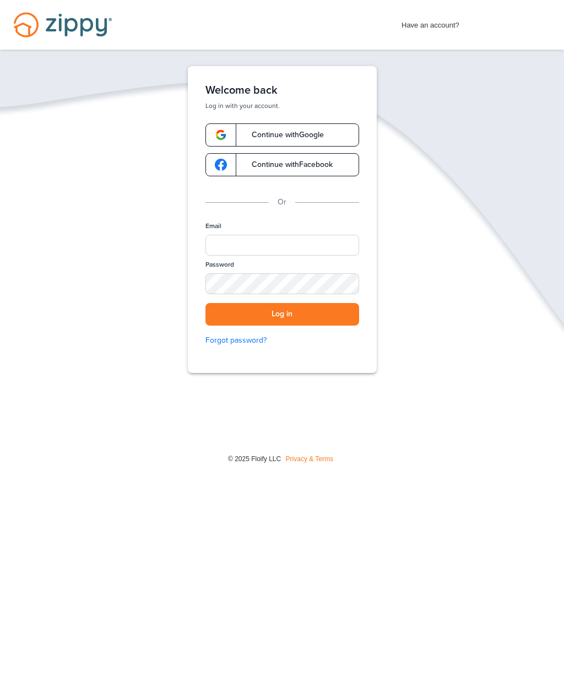 The width and height of the screenshot is (564, 692). I want to click on a: Privacy & Terms, so click(310, 459).